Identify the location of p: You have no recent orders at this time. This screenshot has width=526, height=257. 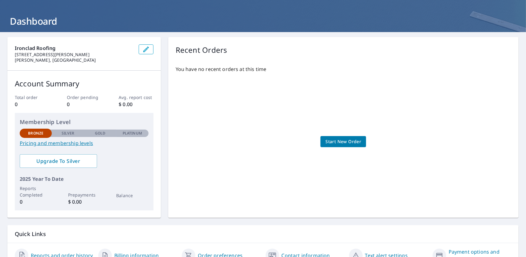
(344, 69).